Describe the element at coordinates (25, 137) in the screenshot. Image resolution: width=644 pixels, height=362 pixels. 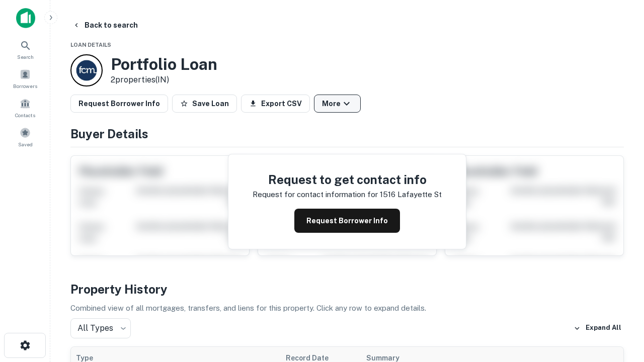
I see `a: Saved` at that location.